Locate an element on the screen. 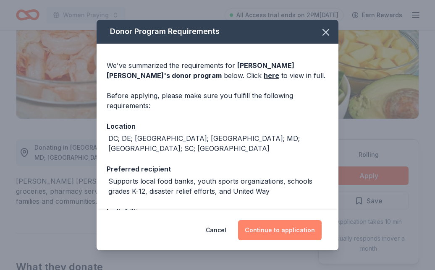 This screenshot has width=435, height=270. div: Preferred recipient is located at coordinates (217, 169).